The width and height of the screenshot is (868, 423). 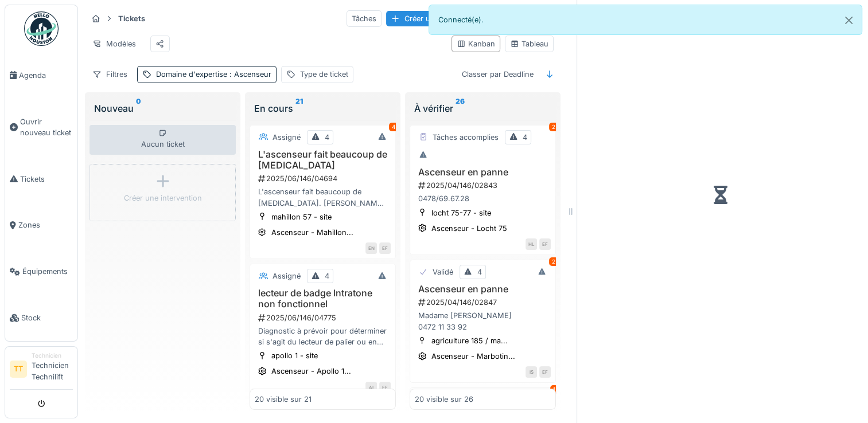 I want to click on div: locht 75-77 - site, so click(x=461, y=213).